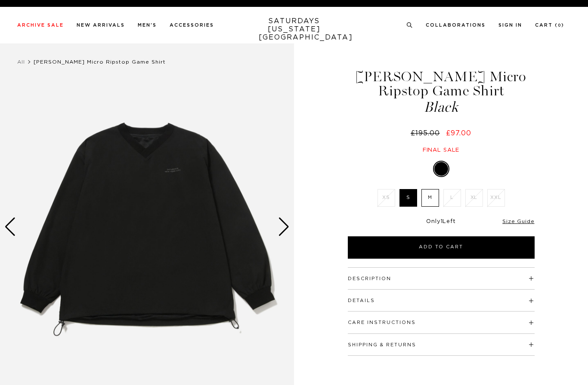 The width and height of the screenshot is (588, 385). What do you see at coordinates (382, 345) in the screenshot?
I see `button: Shipping & Returns` at bounding box center [382, 345].